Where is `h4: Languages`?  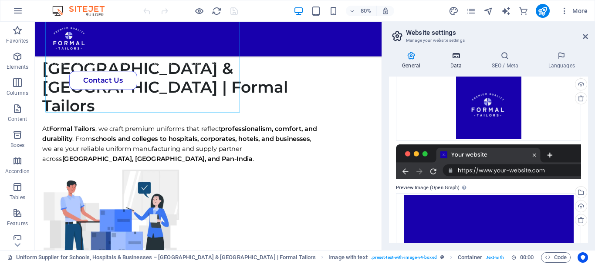
h4: Languages is located at coordinates (561, 61).